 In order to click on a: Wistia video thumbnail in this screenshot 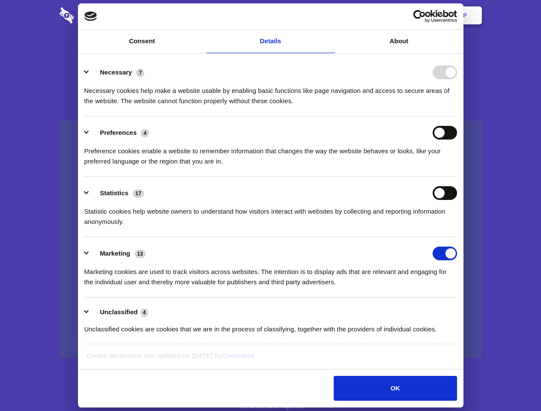, I will do `click(271, 239)`.